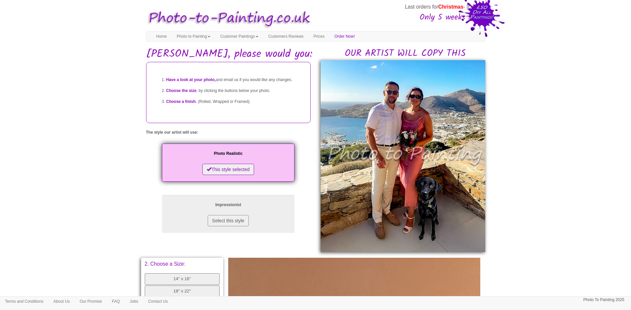 This screenshot has height=310, width=631. What do you see at coordinates (182, 279) in the screenshot?
I see `button: 14" x 16"` at bounding box center [182, 279].